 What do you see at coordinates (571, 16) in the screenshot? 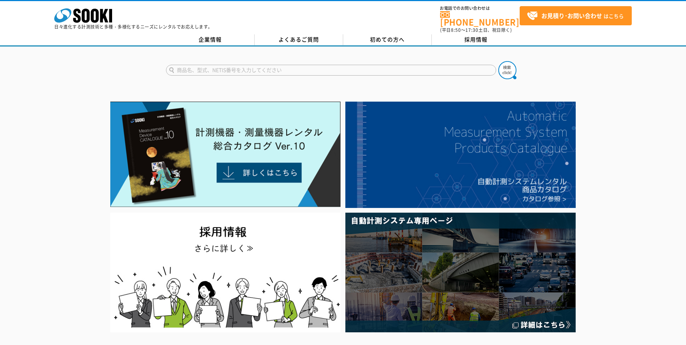
I see `strong: お見積り･お問い合わせ` at bounding box center [571, 16].